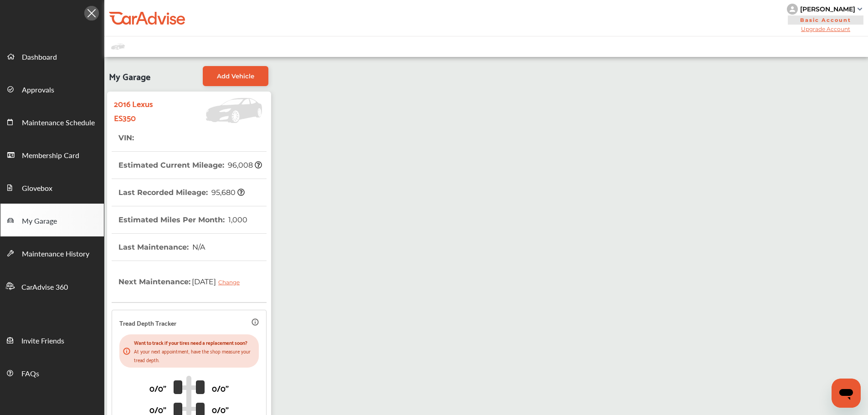 The width and height of the screenshot is (868, 415). Describe the element at coordinates (181, 192) in the screenshot. I see `th: Last Recorded Mileage :` at that location.